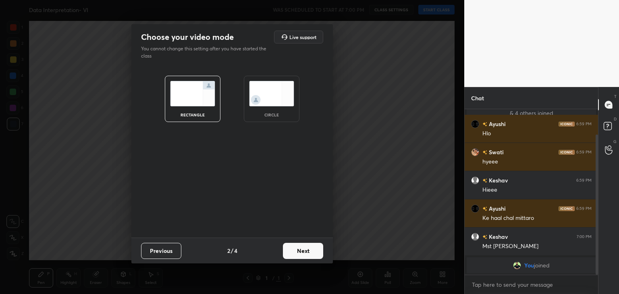  What do you see at coordinates (272, 93) in the screenshot?
I see `img: circleScreenIcon.acc0effb.svg` at bounding box center [272, 93].